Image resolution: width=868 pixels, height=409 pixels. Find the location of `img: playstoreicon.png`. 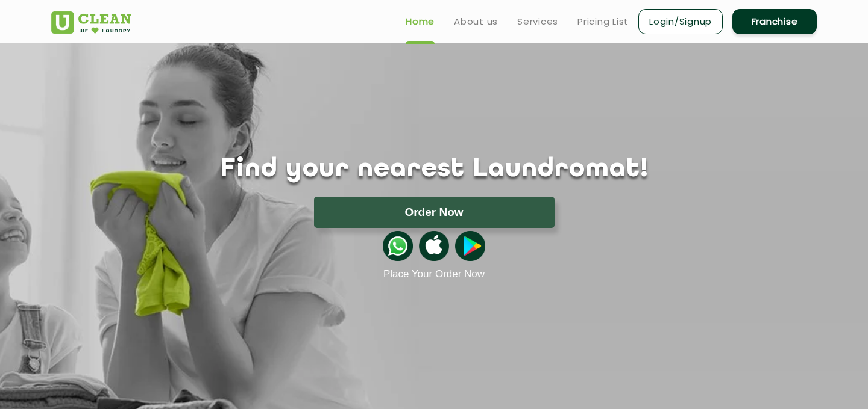

img: playstoreicon.png is located at coordinates (470, 246).